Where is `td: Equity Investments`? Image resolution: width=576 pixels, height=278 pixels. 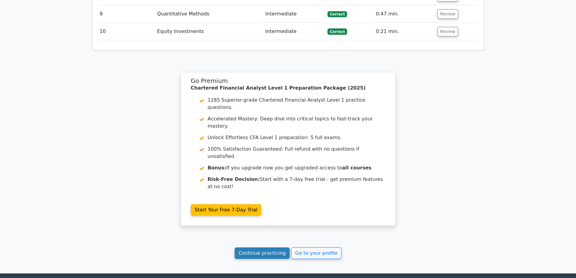
td: Equity Investments is located at coordinates (209, 31).